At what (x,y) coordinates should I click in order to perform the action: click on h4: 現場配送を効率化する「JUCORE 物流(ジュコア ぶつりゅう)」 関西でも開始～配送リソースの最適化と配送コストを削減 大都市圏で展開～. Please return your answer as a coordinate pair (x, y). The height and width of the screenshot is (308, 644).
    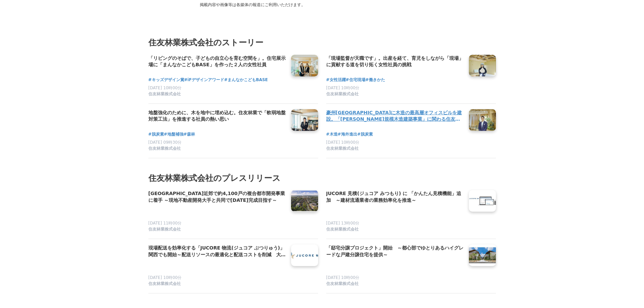
    Looking at the image, I should click on (217, 251).